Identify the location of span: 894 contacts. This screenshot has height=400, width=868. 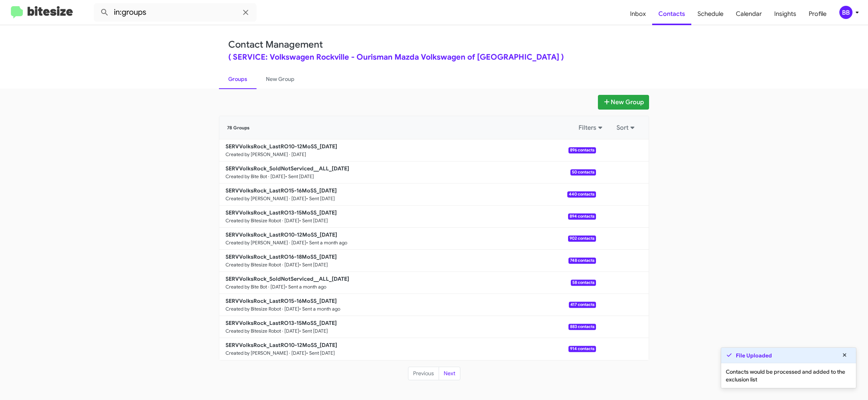
(582, 217).